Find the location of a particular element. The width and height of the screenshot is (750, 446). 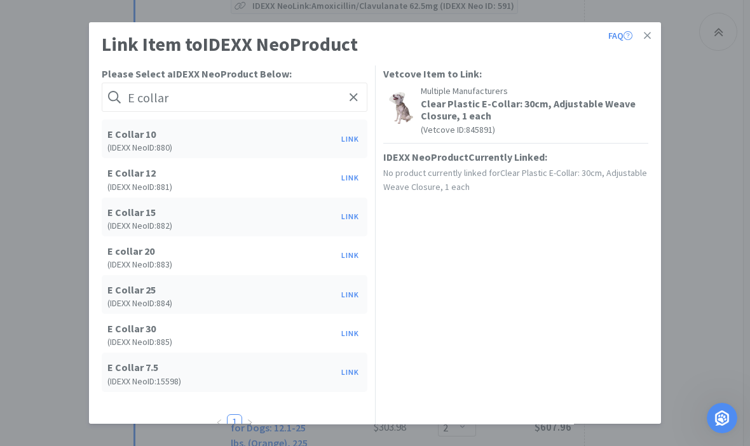

a: 1 is located at coordinates (234, 422).